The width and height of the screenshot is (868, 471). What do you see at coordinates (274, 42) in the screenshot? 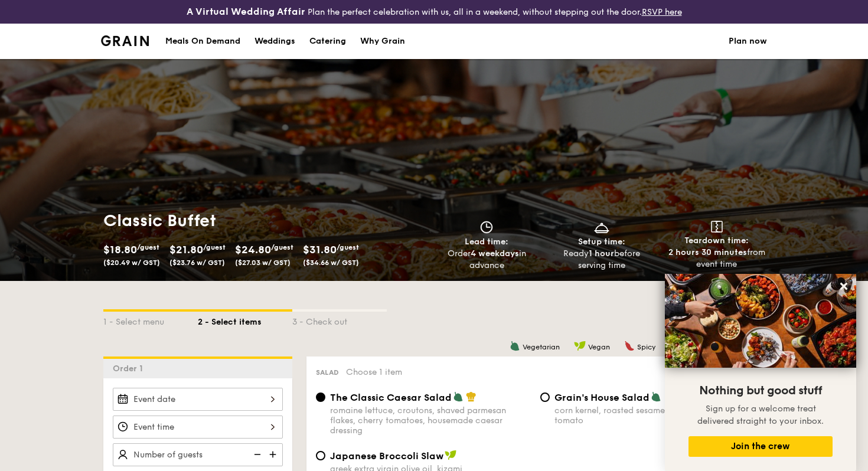
I see `a: Weddings` at bounding box center [274, 42].